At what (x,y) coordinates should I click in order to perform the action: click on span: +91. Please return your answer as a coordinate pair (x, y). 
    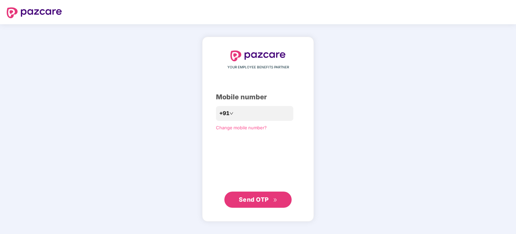
    Looking at the image, I should click on (225, 113).